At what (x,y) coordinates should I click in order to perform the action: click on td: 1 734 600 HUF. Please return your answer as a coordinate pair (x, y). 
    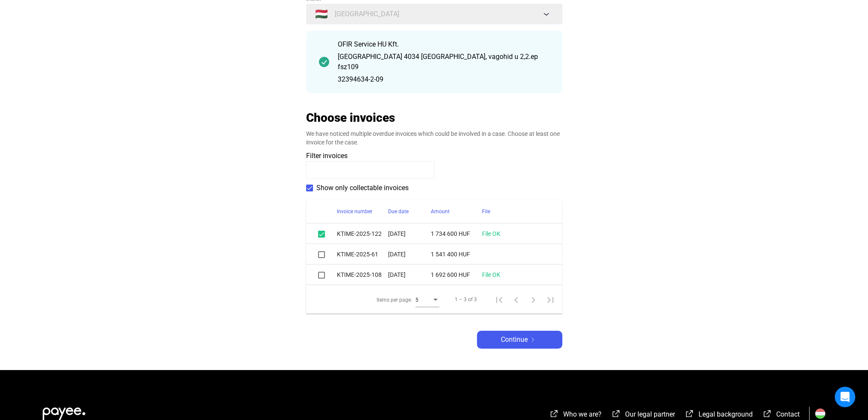
    Looking at the image, I should click on (456, 234).